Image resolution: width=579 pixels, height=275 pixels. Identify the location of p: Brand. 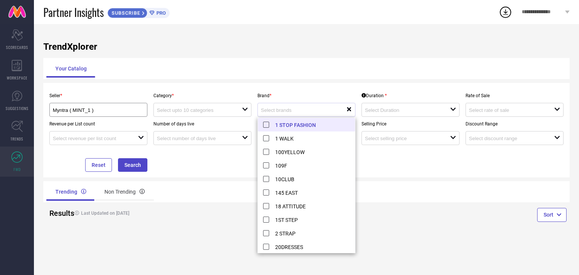
(306, 96).